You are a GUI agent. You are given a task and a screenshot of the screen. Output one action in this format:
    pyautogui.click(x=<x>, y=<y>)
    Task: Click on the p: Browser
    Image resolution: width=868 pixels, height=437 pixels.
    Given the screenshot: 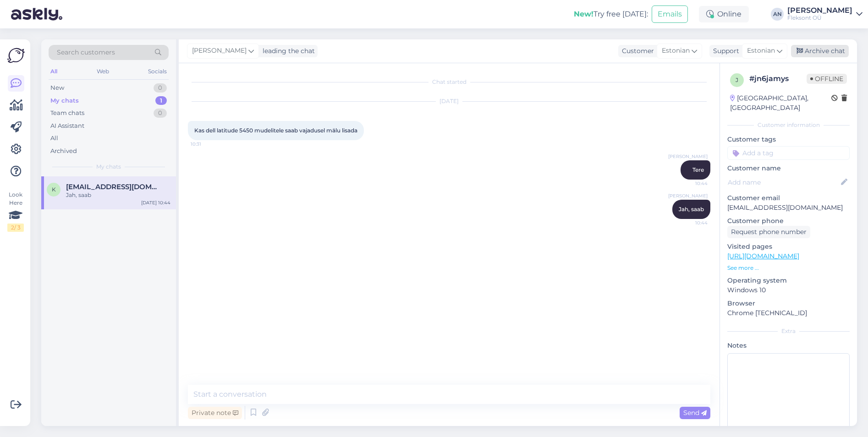 What is the action you would take?
    pyautogui.click(x=788, y=304)
    